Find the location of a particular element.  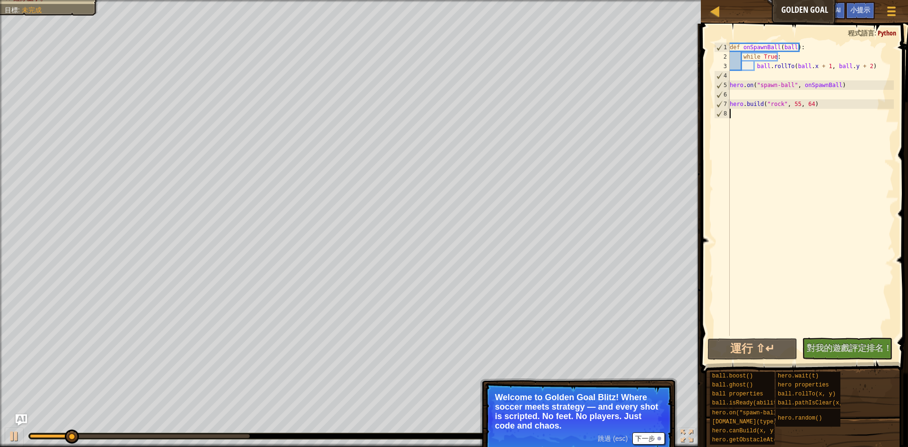

div: 4 is located at coordinates (722, 76).